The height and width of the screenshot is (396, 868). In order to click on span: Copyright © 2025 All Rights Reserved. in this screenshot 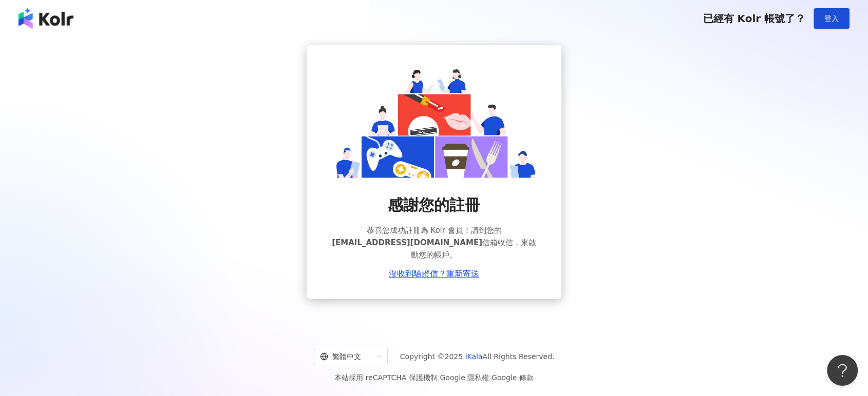, I will do `click(477, 357)`.